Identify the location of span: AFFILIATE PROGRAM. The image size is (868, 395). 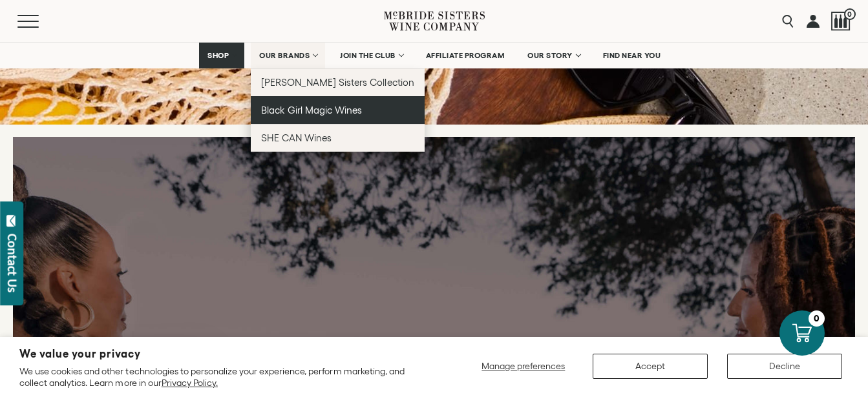
(465, 56).